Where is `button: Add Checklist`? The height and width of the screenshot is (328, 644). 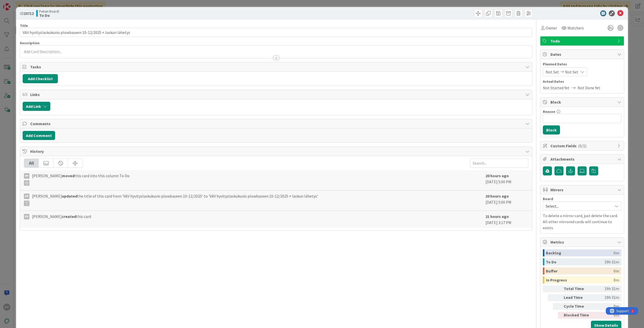 button: Add Checklist is located at coordinates (40, 79).